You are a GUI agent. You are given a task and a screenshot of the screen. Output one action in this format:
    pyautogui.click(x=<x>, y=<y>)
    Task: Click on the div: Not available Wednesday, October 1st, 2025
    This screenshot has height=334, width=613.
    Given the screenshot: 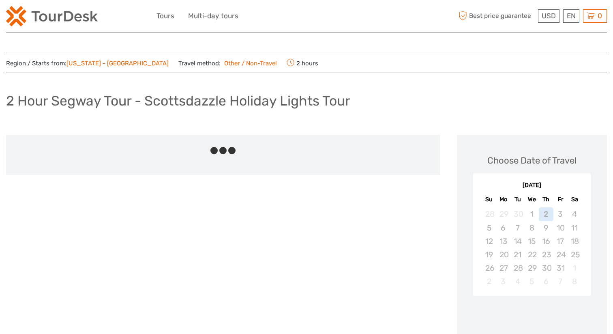 What is the action you would take?
    pyautogui.click(x=531, y=214)
    